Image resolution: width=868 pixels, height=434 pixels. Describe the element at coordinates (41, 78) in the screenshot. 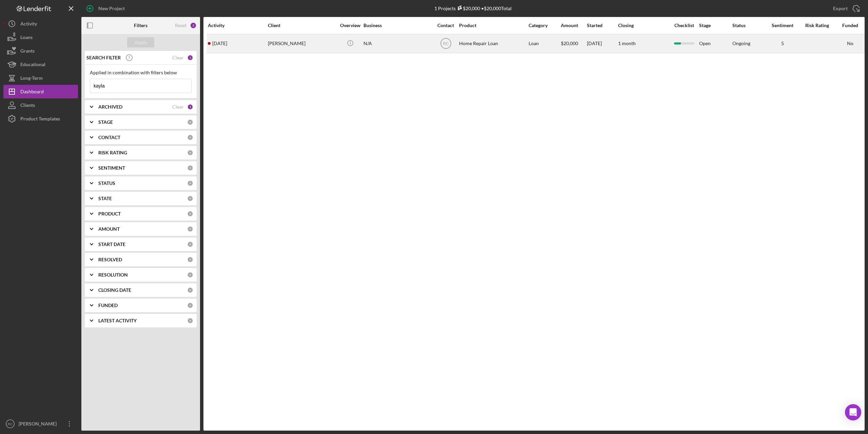

I see `a: Long-Term` at that location.